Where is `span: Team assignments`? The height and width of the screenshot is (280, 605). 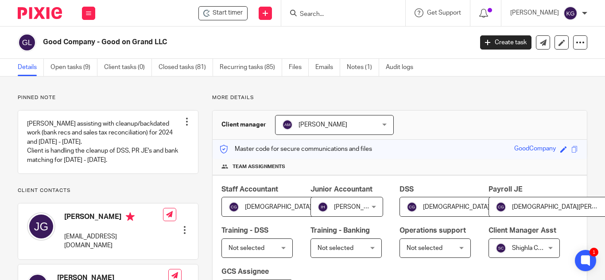 span: Team assignments is located at coordinates (259, 167).